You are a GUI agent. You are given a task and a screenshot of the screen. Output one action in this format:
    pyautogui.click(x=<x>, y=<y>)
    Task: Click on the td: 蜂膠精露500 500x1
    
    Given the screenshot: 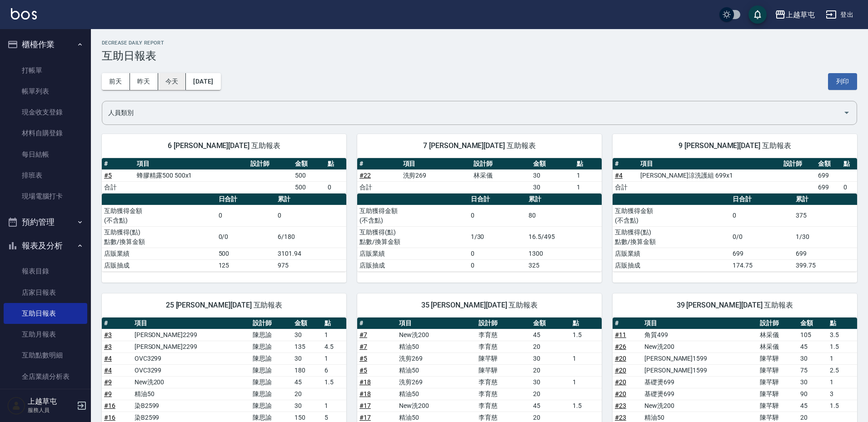 What is the action you would take?
    pyautogui.click(x=191, y=175)
    